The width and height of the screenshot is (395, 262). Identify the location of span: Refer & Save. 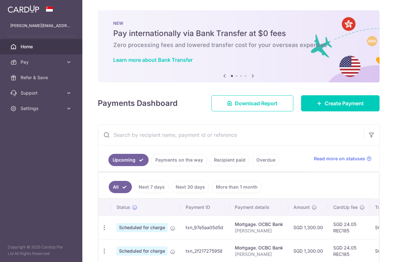
(42, 78).